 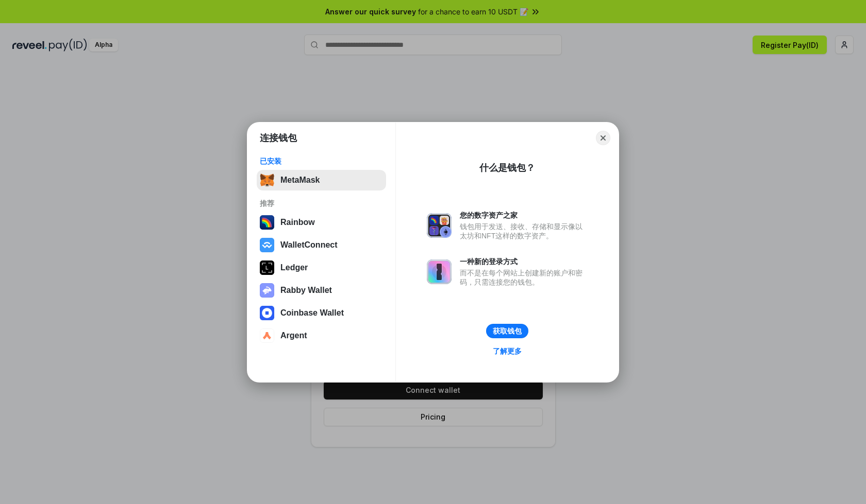 What do you see at coordinates (294, 268) in the screenshot?
I see `div: Ledger` at bounding box center [294, 268].